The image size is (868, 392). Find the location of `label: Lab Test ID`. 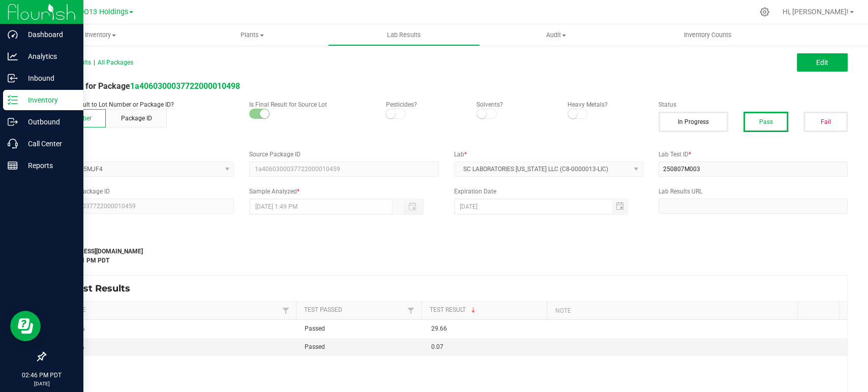

label: Lab Test ID is located at coordinates (753, 155).